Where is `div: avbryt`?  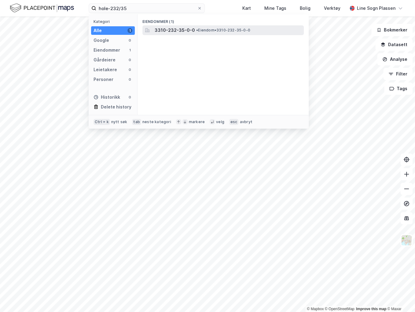 div: avbryt is located at coordinates (245, 122).